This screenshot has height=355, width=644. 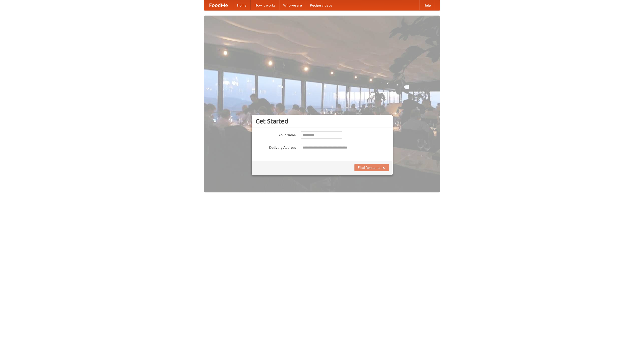 I want to click on a: How it works, so click(x=265, y=5).